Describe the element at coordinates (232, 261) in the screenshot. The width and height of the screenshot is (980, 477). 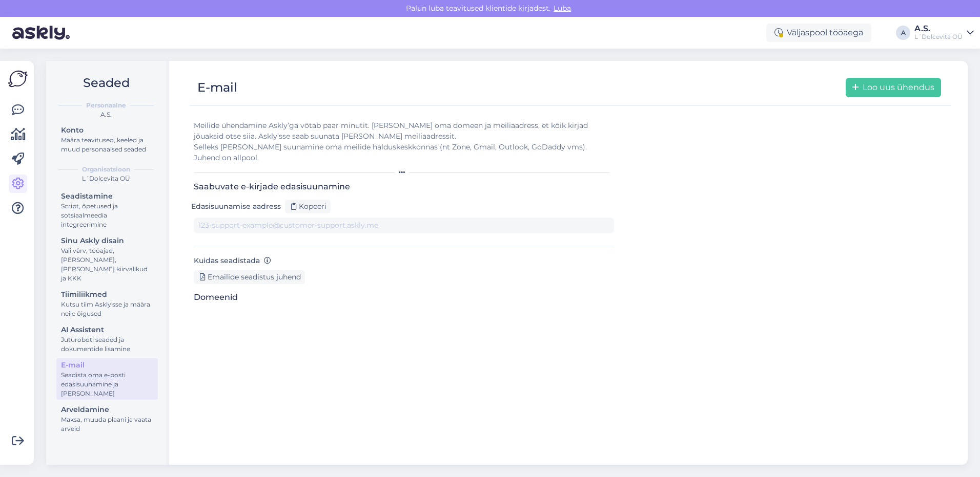
I see `label: Kuidas seadistada` at that location.